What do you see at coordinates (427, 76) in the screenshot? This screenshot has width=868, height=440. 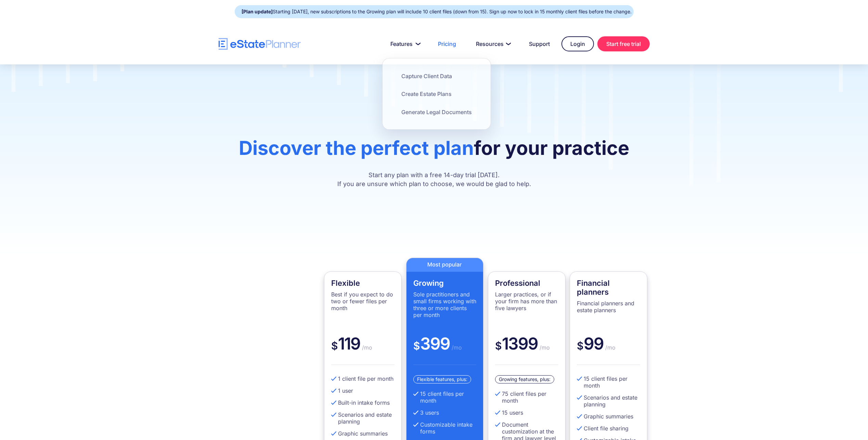 I see `div: Capture Client Data` at bounding box center [427, 76].